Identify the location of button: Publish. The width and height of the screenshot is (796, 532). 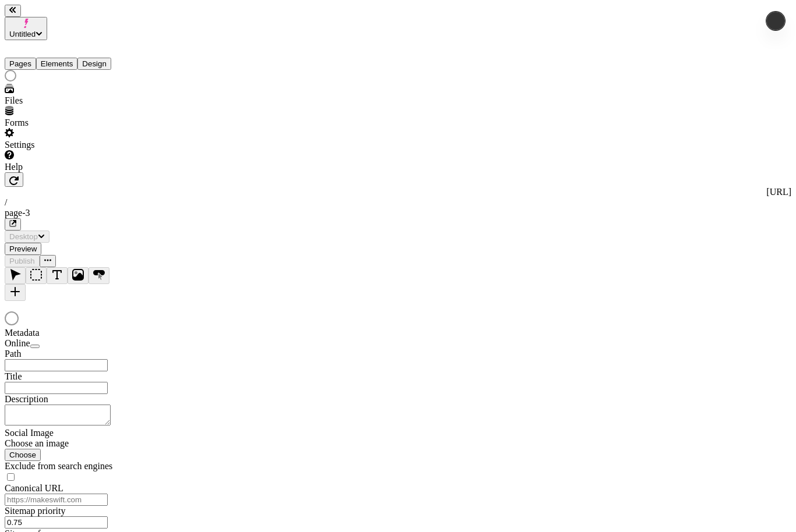
(22, 261).